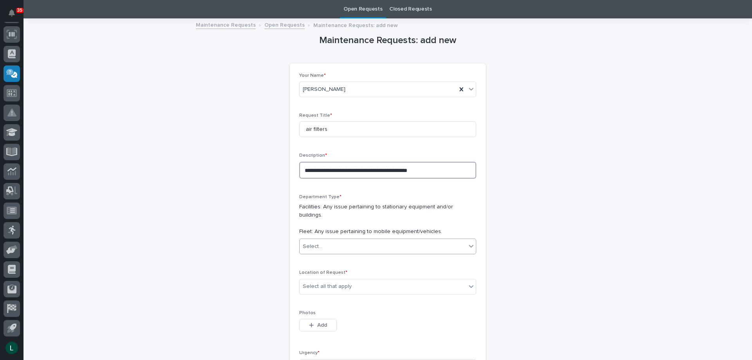  Describe the element at coordinates (309, 353) in the screenshot. I see `span: Urgency` at that location.